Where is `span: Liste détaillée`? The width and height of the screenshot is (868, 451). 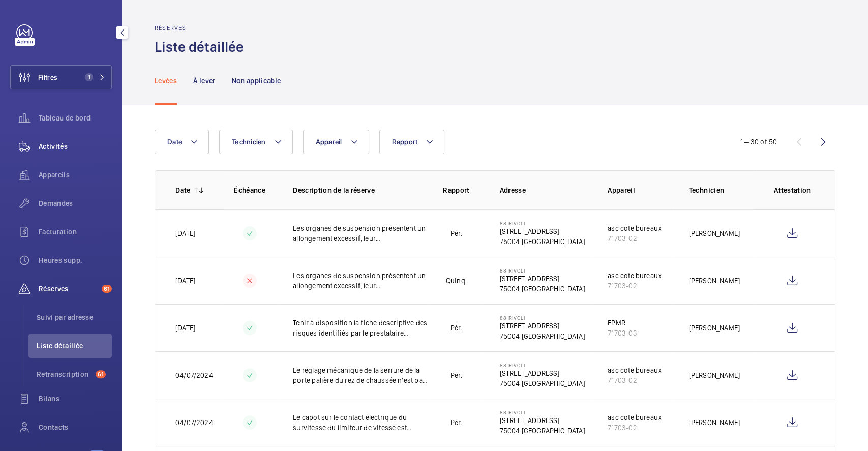
span: Liste détaillée is located at coordinates (74, 346).